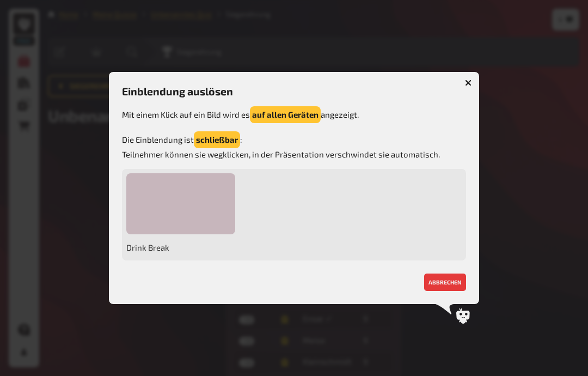  I want to click on button: schließbar, so click(217, 139).